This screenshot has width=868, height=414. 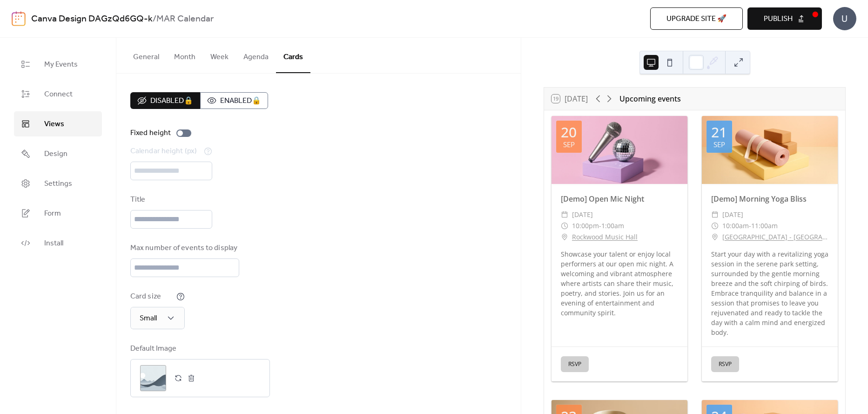 What do you see at coordinates (58, 94) in the screenshot?
I see `span: Connect` at bounding box center [58, 94].